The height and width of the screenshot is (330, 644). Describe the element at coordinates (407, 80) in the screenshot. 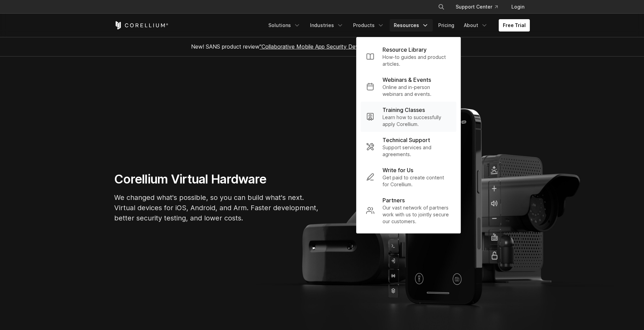

I see `p: Webinars & Events` at that location.